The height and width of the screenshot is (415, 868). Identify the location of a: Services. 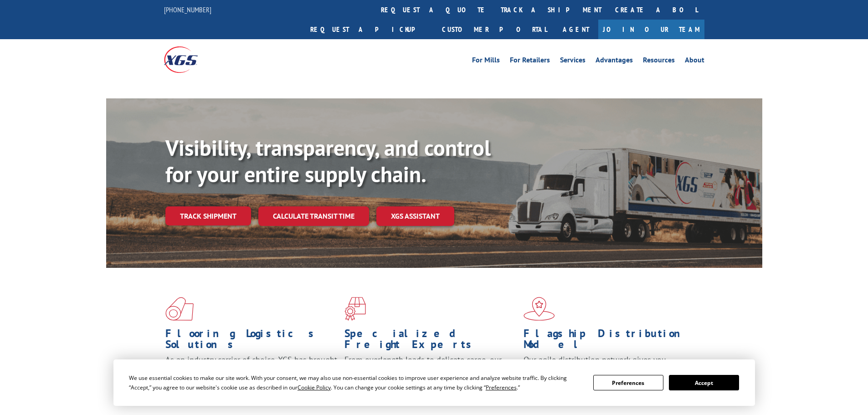
(573, 61).